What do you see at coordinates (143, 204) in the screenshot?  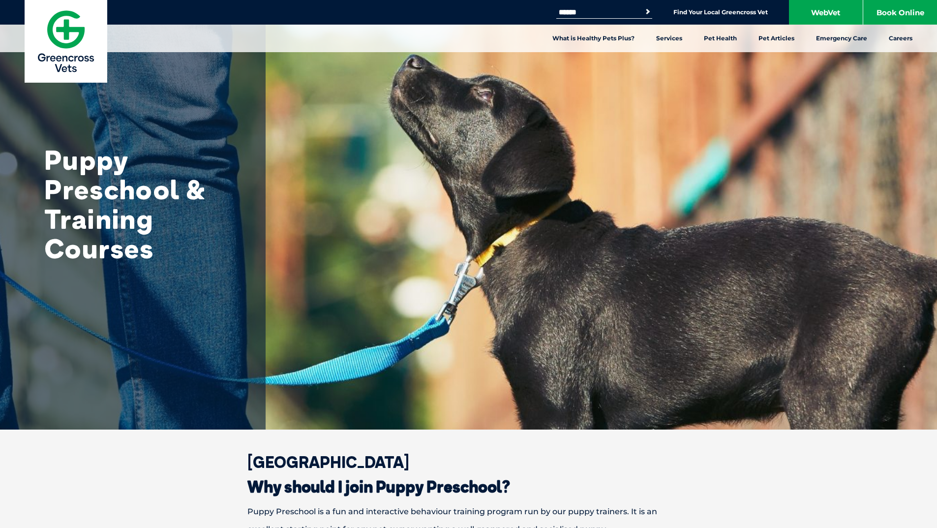 I see `h1: Puppy Preschool & Training Courses` at bounding box center [143, 204].